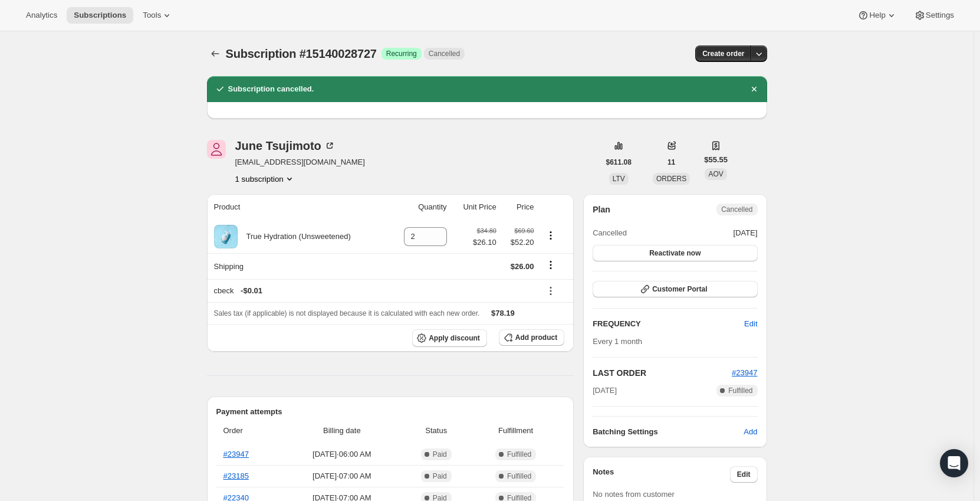  I want to click on span: $52.20, so click(519, 243).